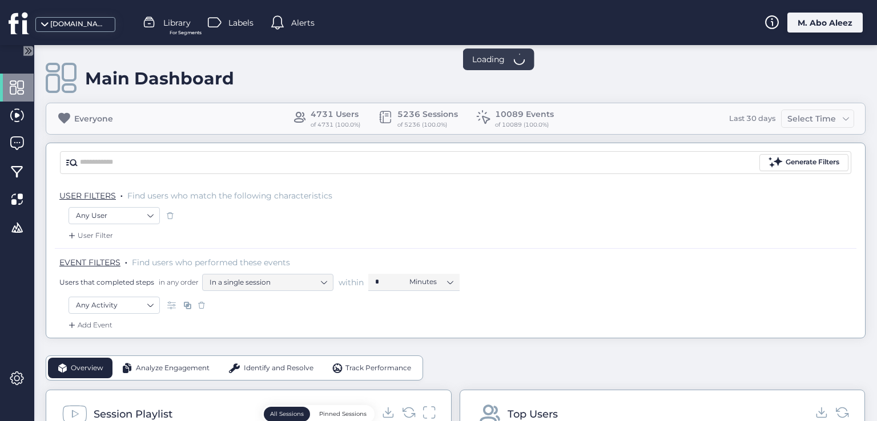 This screenshot has height=421, width=877. What do you see at coordinates (279, 368) in the screenshot?
I see `span: Identify and Resolve` at bounding box center [279, 368].